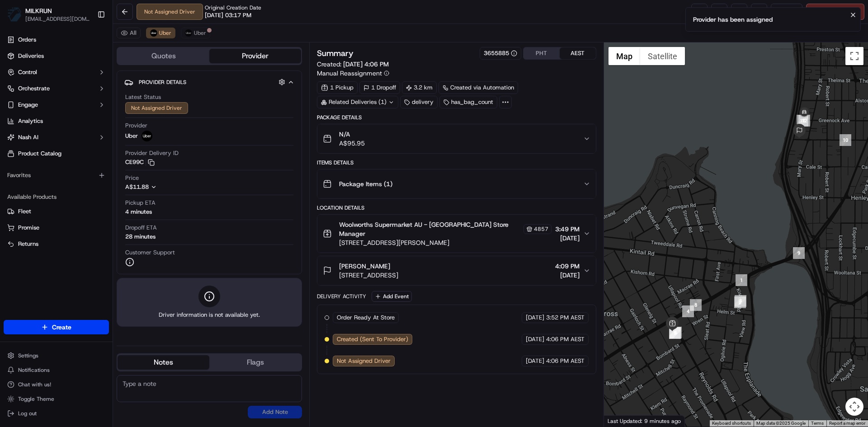 The height and width of the screenshot is (427, 868). Describe the element at coordinates (27, 72) in the screenshot. I see `span: Control` at that location.